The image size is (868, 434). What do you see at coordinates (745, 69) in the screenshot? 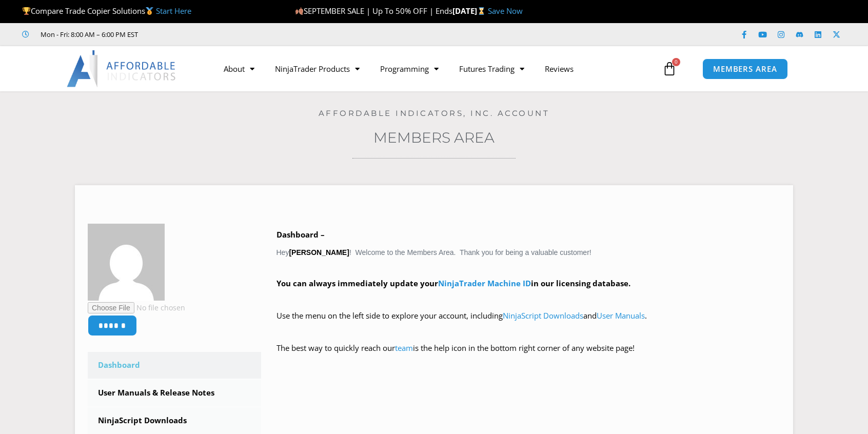
I see `a: MEMBERS AREA` at bounding box center [745, 69].